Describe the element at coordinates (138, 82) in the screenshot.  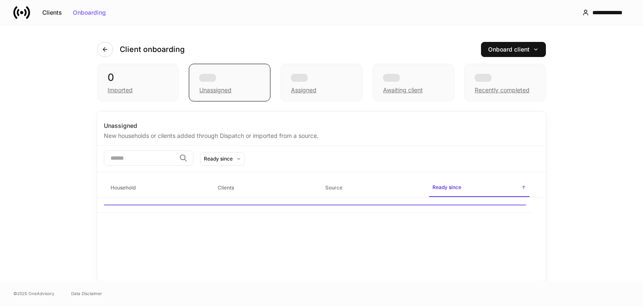
I see `div: 0Imported` at that location.